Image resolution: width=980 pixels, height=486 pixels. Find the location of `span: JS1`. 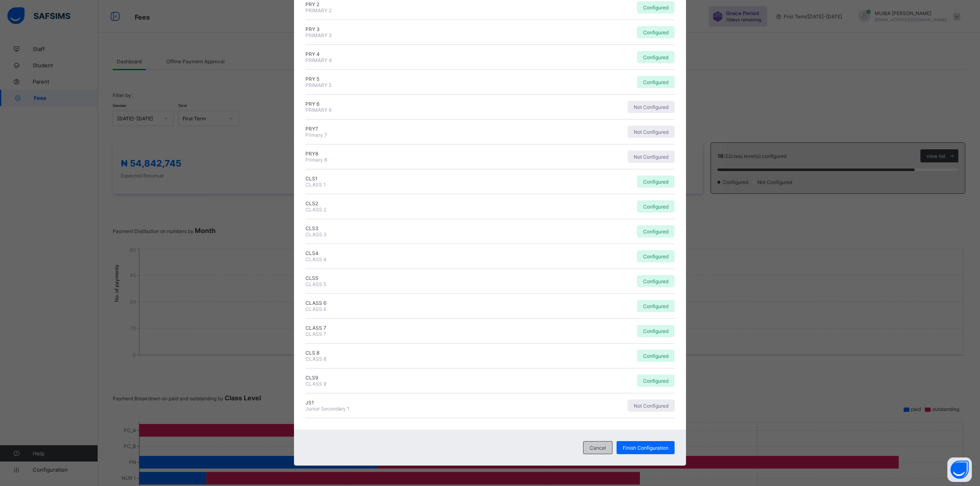

span: JS1 is located at coordinates (396, 403).